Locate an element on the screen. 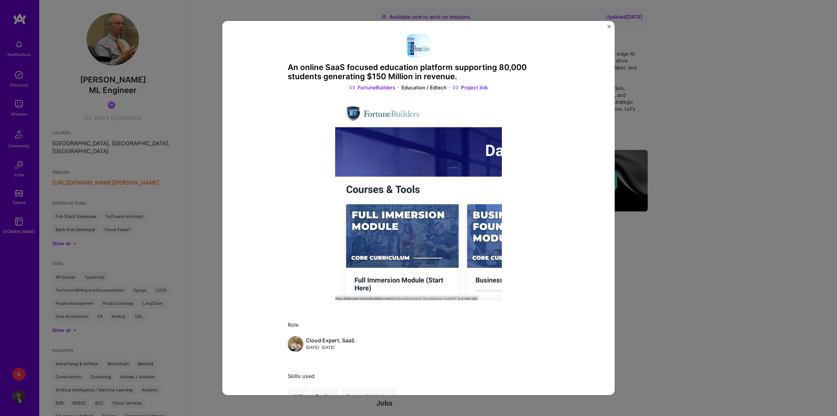  button: Close is located at coordinates (609, 28).